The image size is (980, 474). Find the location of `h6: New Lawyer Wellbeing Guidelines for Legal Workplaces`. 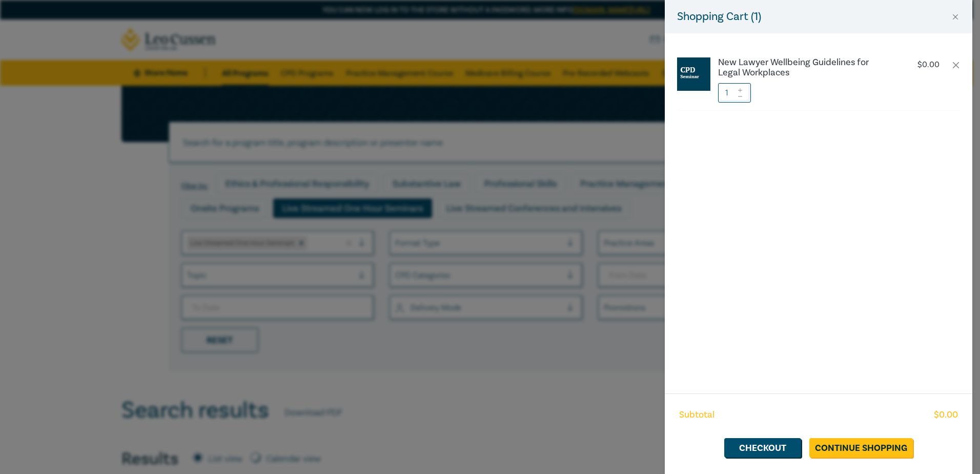

h6: New Lawyer Wellbeing Guidelines for Legal Workplaces is located at coordinates (803, 68).